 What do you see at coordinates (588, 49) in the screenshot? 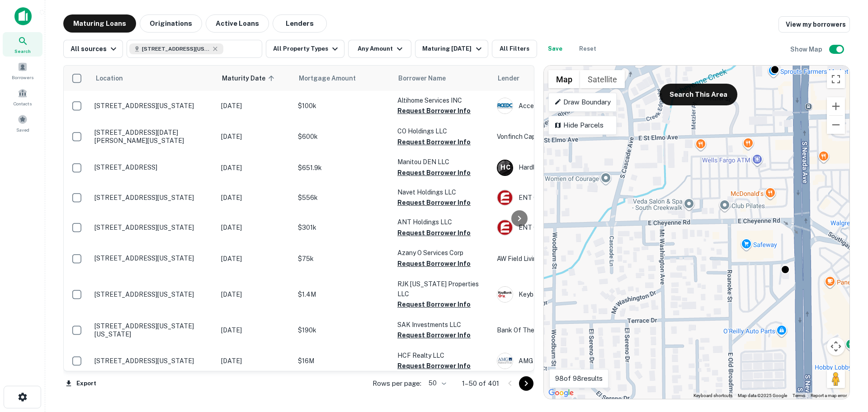
I see `button: Reset` at bounding box center [588, 49].